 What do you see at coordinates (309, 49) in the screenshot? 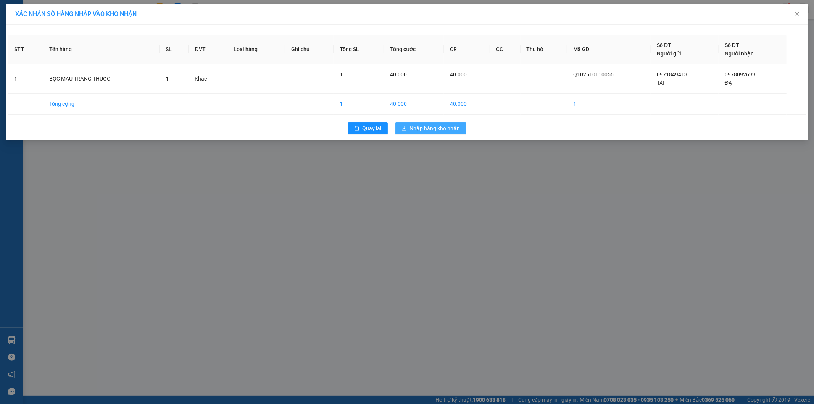
I see `th: Ghi chú` at bounding box center [309, 49].